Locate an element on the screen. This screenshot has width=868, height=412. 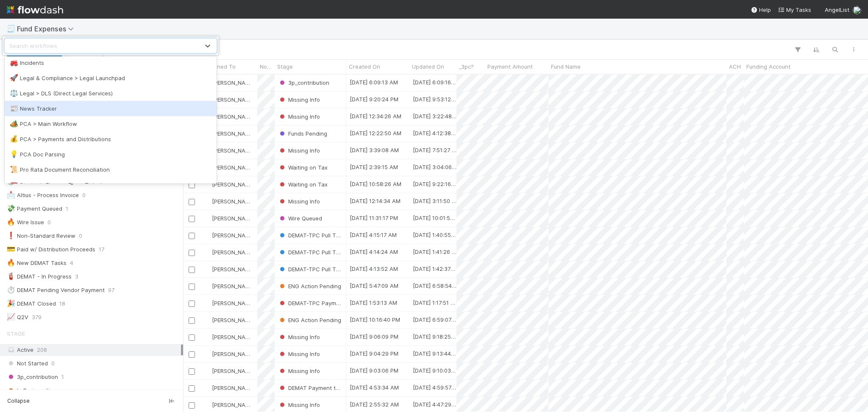
div: Legal > DLS (Direct Legal Services) is located at coordinates (111, 93).